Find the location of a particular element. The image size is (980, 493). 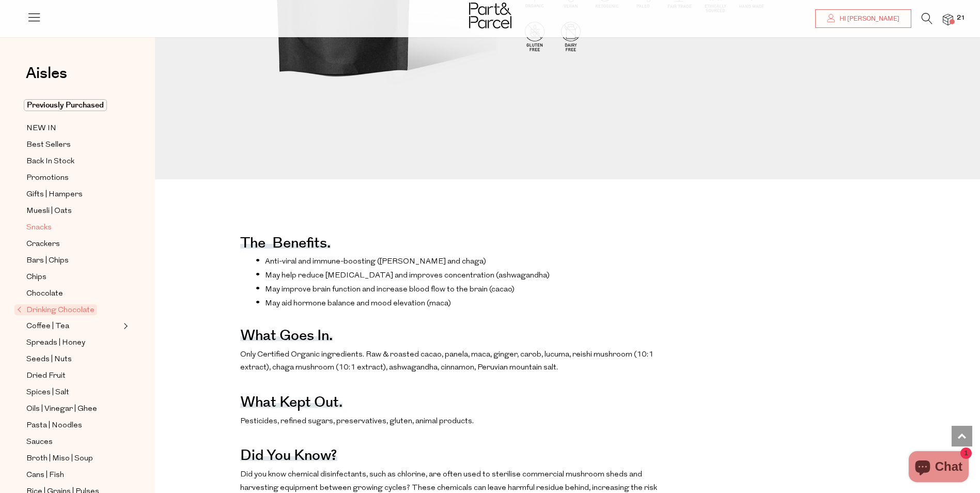

a: Spreads | Honey is located at coordinates (73, 342).